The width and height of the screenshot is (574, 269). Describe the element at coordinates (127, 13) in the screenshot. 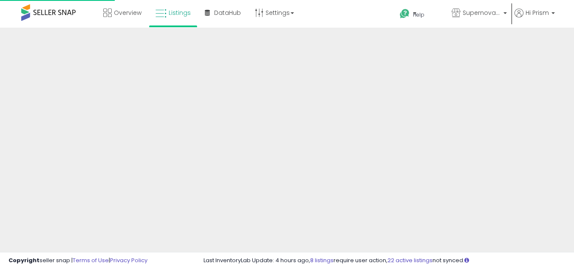

I see `span: Overview` at that location.